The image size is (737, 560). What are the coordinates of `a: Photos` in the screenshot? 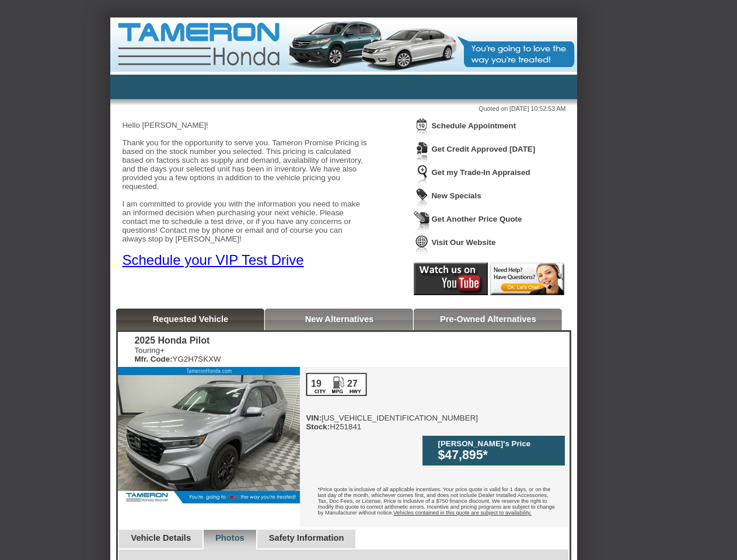 It's located at (230, 538).